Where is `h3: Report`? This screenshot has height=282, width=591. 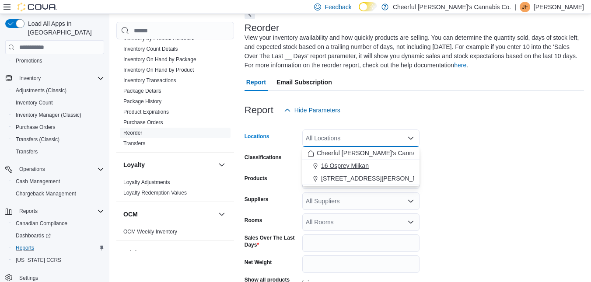
h3: Report is located at coordinates (259, 110).